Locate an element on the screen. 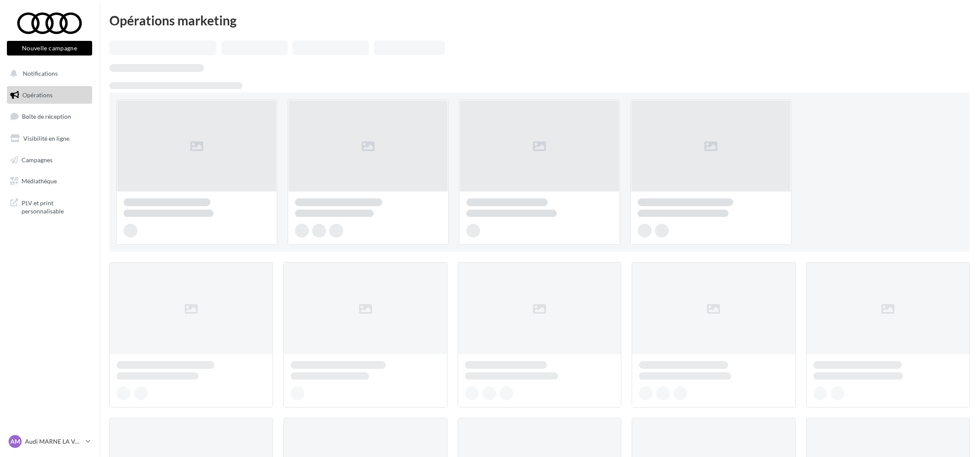 The image size is (980, 457). span: Visibilité en ligne is located at coordinates (46, 138).